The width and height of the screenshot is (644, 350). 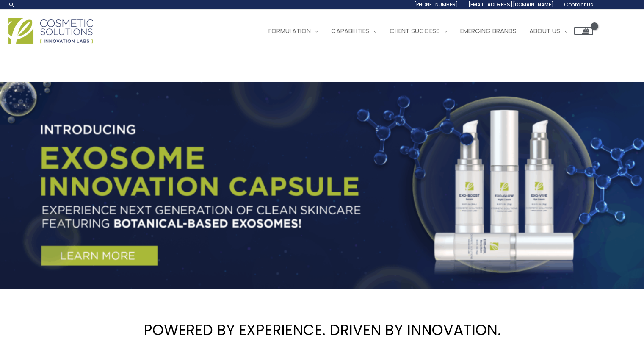 I want to click on a: Formulation, so click(x=294, y=31).